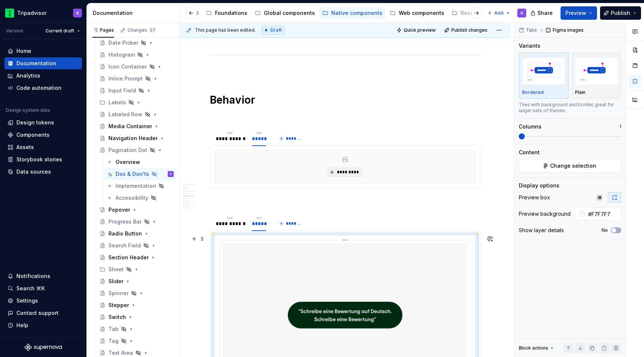 The image size is (644, 357). What do you see at coordinates (43, 300) in the screenshot?
I see `a: Settings` at bounding box center [43, 300].